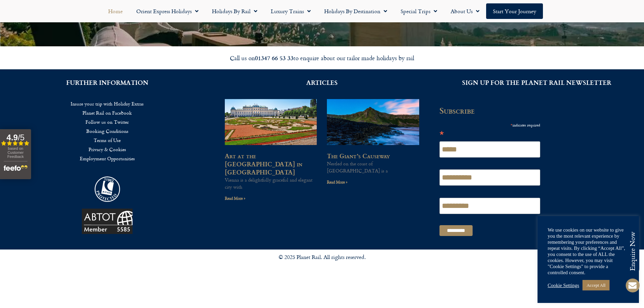 The height and width of the screenshot is (308, 644). Describe the element at coordinates (167, 11) in the screenshot. I see `a: Orient Express Holidays` at that location.